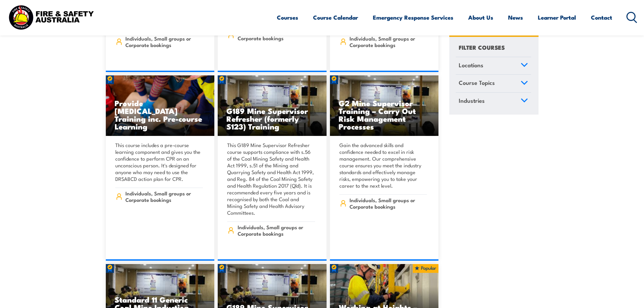 Image resolution: width=644 pixels, height=308 pixels. What do you see at coordinates (272, 118) in the screenshot?
I see `h3: G189 Mine Supervisor Refresher (formerly S123) Training` at bounding box center [272, 118].